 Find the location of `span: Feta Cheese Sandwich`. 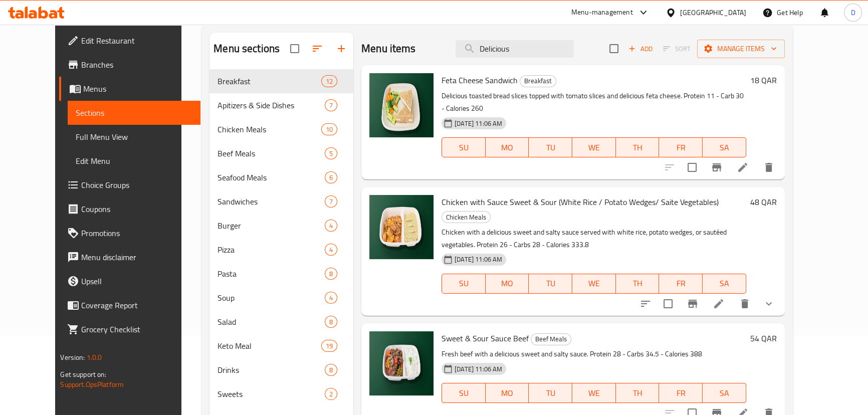

span: Feta Cheese Sandwich is located at coordinates (480, 80).